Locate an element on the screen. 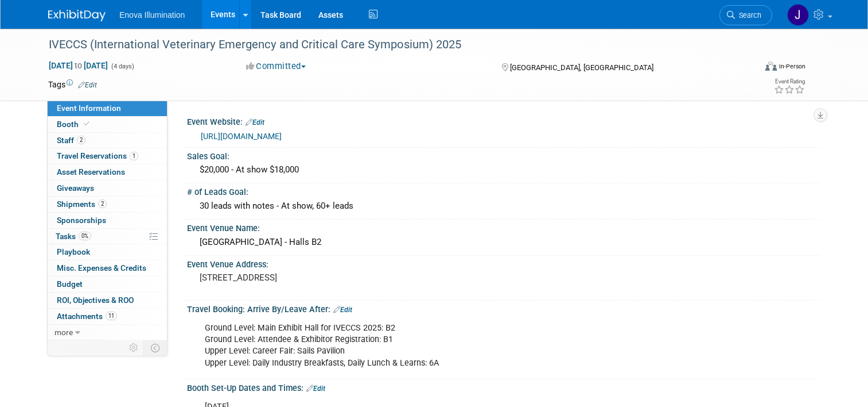  a: Misc. Expenses & Credits is located at coordinates (107, 267).